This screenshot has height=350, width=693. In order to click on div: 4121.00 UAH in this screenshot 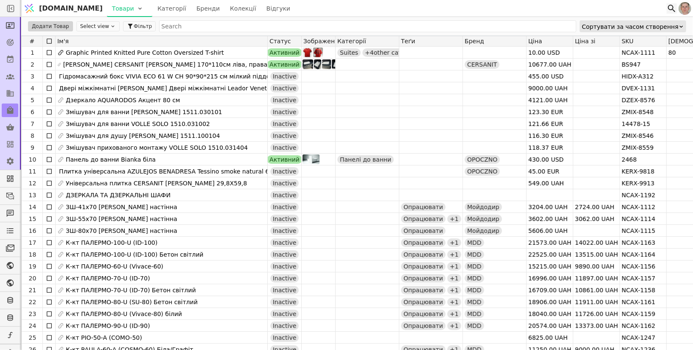, I will do `click(549, 100)`.